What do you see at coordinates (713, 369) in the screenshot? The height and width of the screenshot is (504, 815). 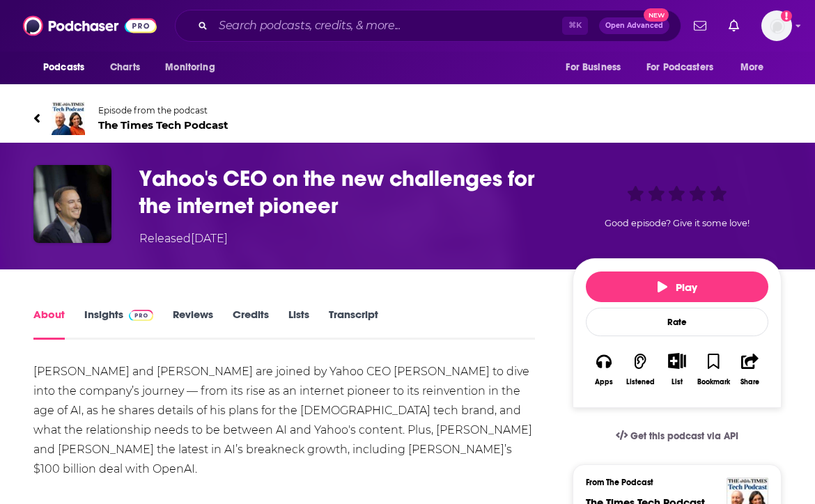 I see `button: Bookmark` at bounding box center [713, 369].